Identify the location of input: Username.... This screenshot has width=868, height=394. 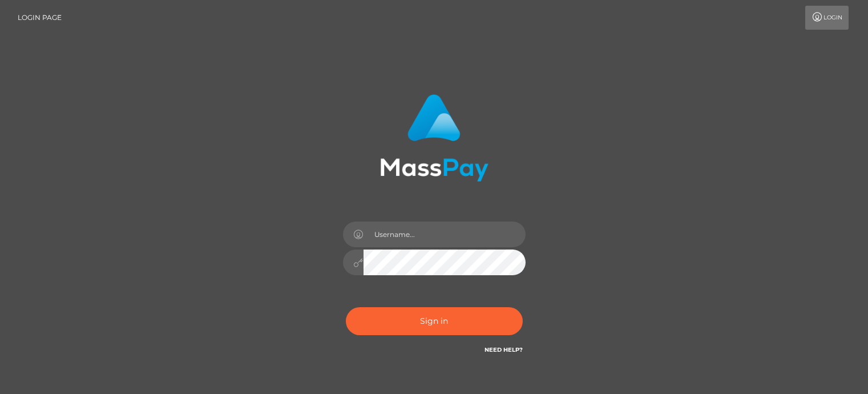
(444, 234).